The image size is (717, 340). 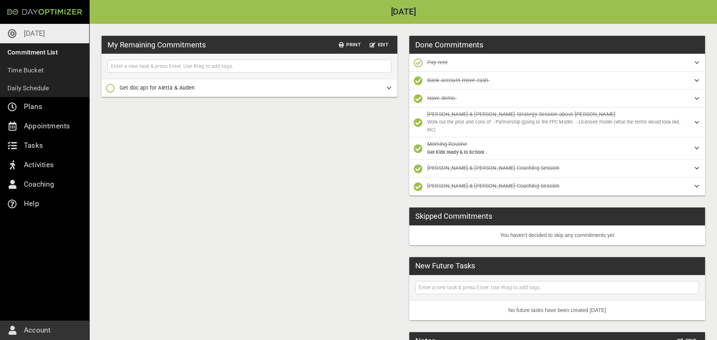 What do you see at coordinates (449, 45) in the screenshot?
I see `h3: Done Commitments` at bounding box center [449, 45].